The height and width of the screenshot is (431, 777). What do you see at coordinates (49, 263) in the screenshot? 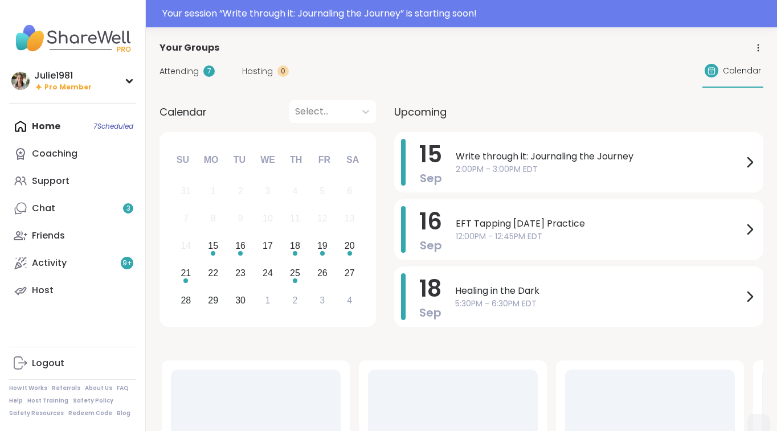
I see `div: Activity` at bounding box center [49, 263].